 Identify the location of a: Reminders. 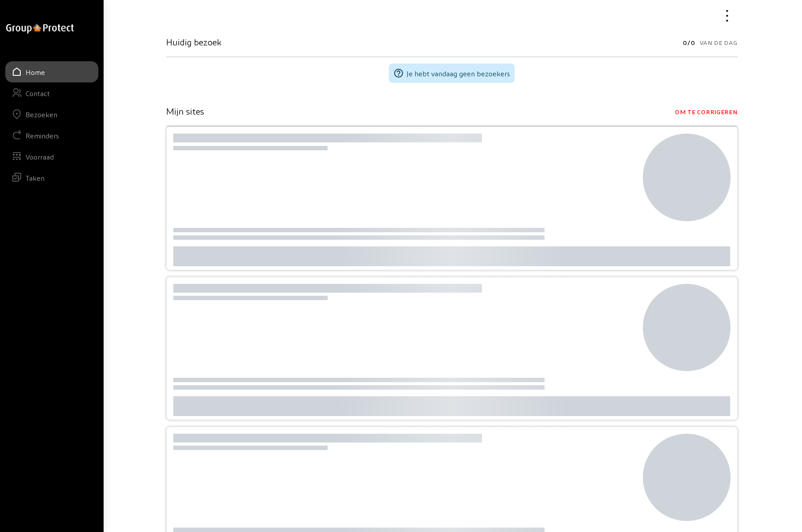
(51, 136).